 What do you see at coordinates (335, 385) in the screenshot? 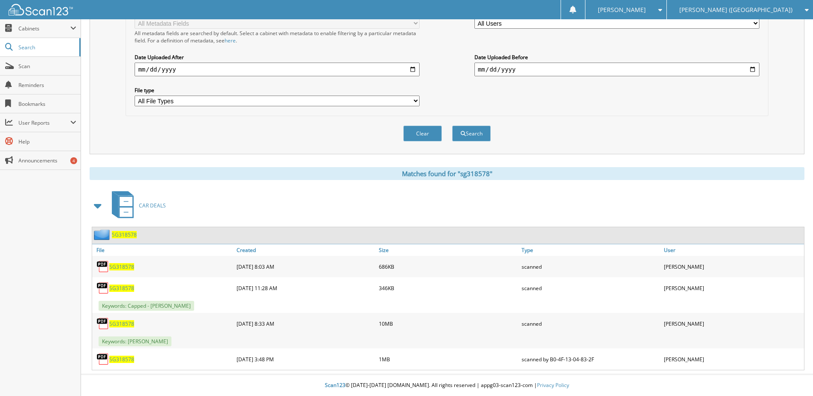
I see `span: Scan123` at bounding box center [335, 385].